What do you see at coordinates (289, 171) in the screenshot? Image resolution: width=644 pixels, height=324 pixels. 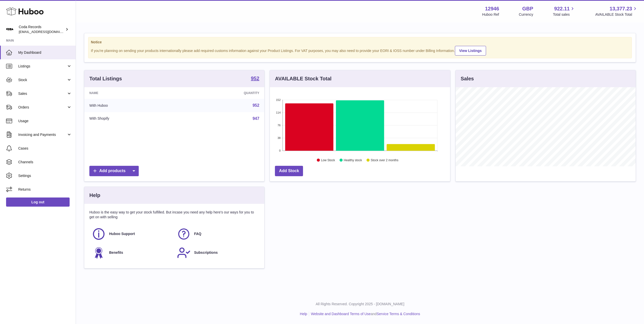 I see `a: Add Stock` at bounding box center [289, 171].